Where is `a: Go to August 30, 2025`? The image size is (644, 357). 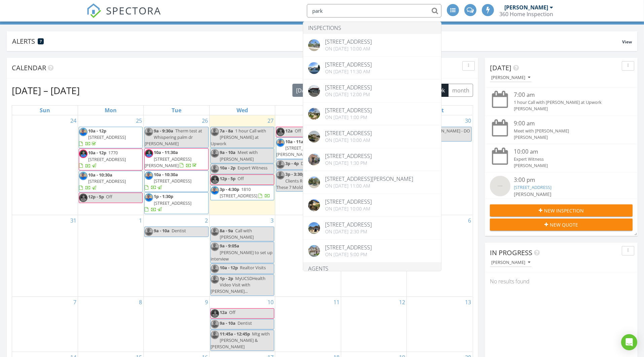
a: Go to August 30, 2025 is located at coordinates (468, 121).